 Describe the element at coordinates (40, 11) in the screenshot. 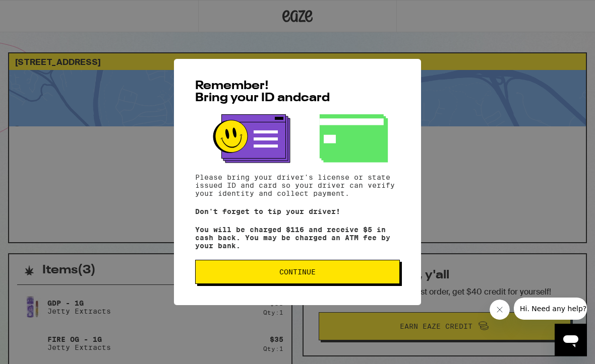

I see `span: Hi. Need any help?` at that location.